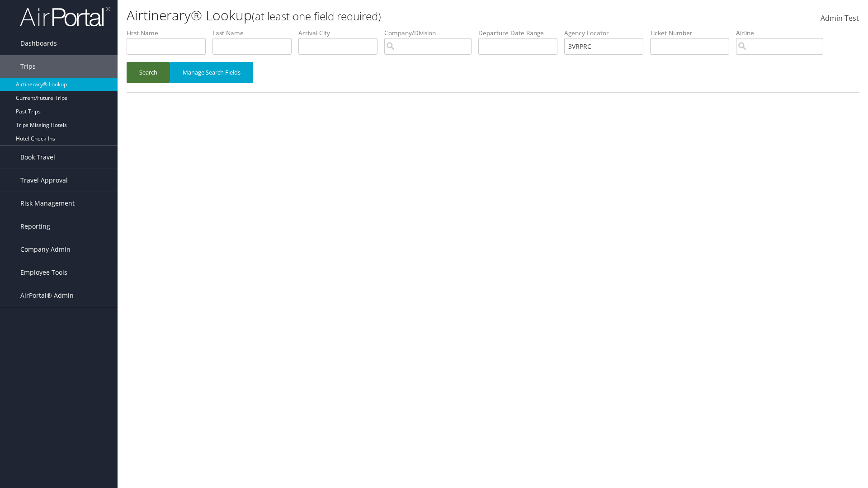 The height and width of the screenshot is (488, 868). Describe the element at coordinates (28, 67) in the screenshot. I see `span: Trips` at that location.